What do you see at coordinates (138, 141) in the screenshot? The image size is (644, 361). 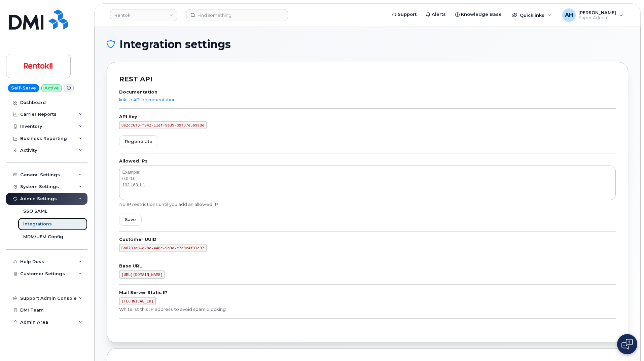 I see `button: Regenerate` at bounding box center [138, 141].